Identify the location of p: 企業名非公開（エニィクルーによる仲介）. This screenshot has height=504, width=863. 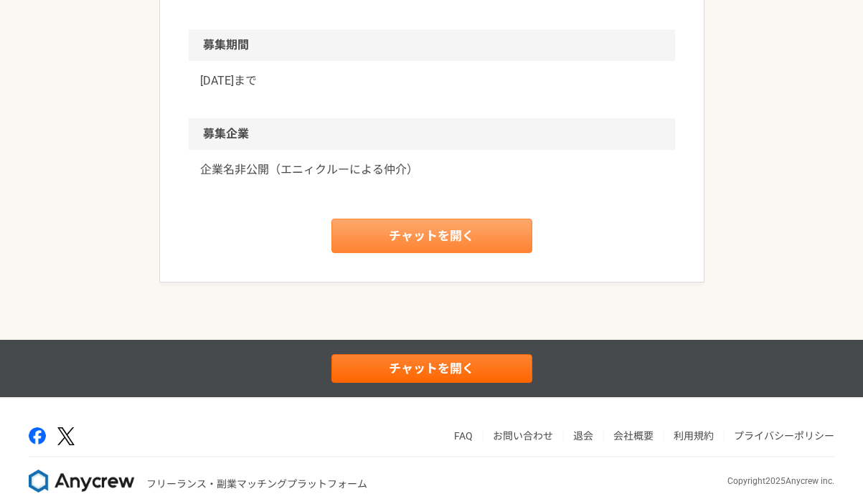
(432, 170).